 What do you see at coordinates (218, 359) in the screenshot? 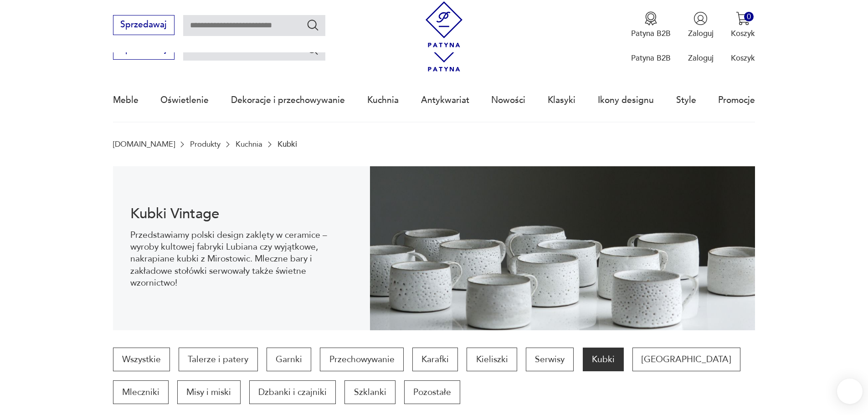
I see `p: Talerze i patery` at bounding box center [218, 359].